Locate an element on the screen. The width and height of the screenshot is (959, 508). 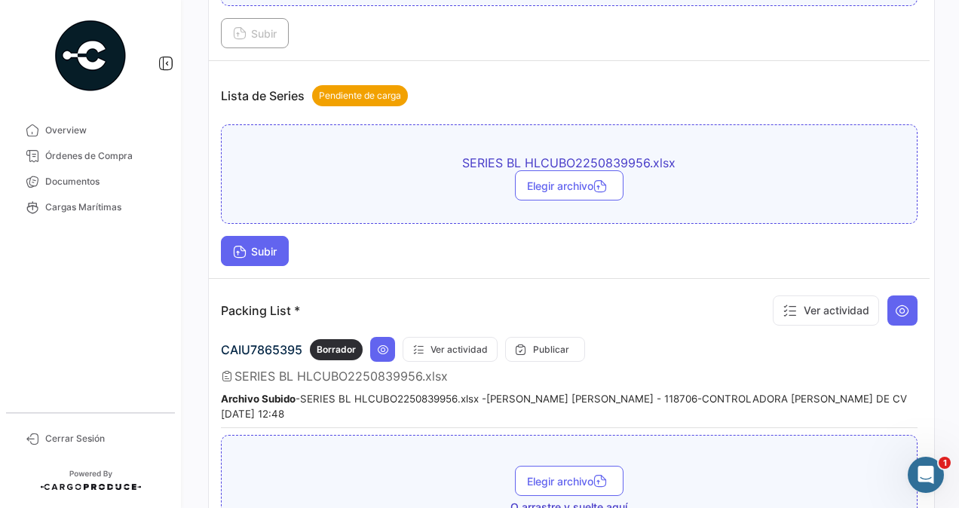
span: Documentos is located at coordinates (104, 182).